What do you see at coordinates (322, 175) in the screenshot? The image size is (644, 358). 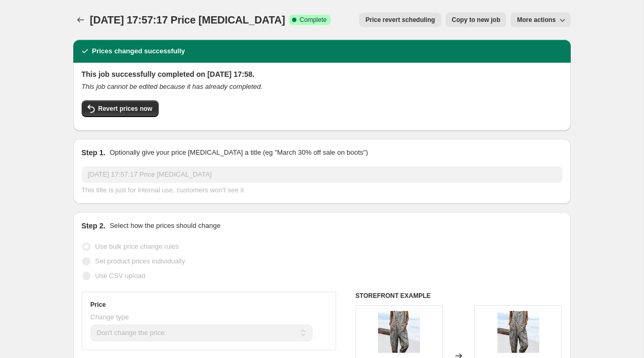 I see `input: 30% off holiday sale` at bounding box center [322, 175].